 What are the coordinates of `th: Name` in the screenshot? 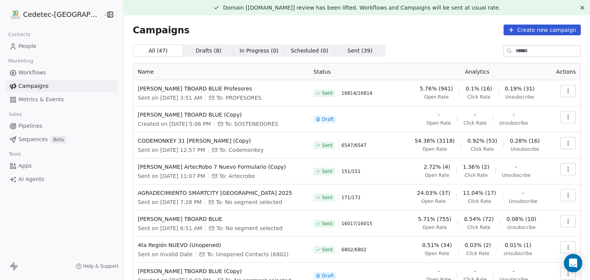 It's located at (221, 72).